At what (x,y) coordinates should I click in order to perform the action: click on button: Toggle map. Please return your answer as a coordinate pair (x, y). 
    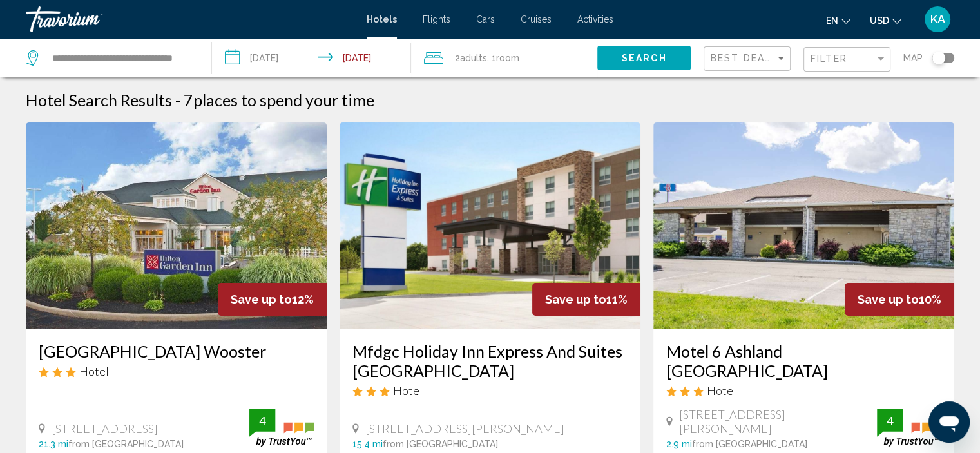
    Looking at the image, I should click on (938, 58).